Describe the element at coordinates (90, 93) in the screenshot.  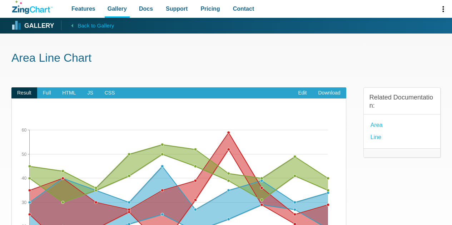
I see `span: JS` at that location.